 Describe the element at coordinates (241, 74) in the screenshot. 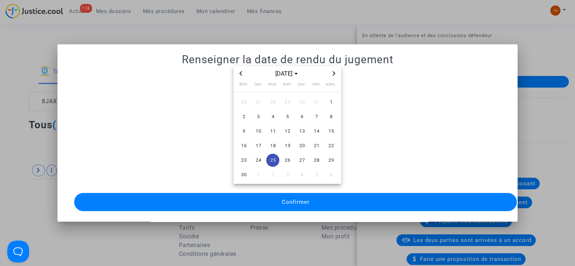

I see `button: Previous month` at that location.